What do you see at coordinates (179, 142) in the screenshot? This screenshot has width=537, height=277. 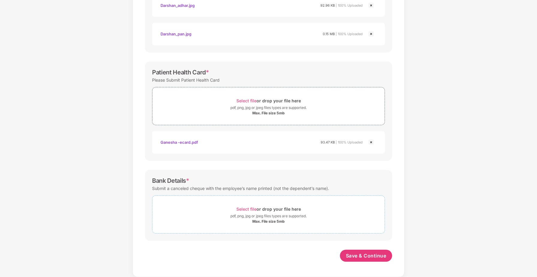 I see `div: Ganesha -ecard.pdf` at bounding box center [179, 142].